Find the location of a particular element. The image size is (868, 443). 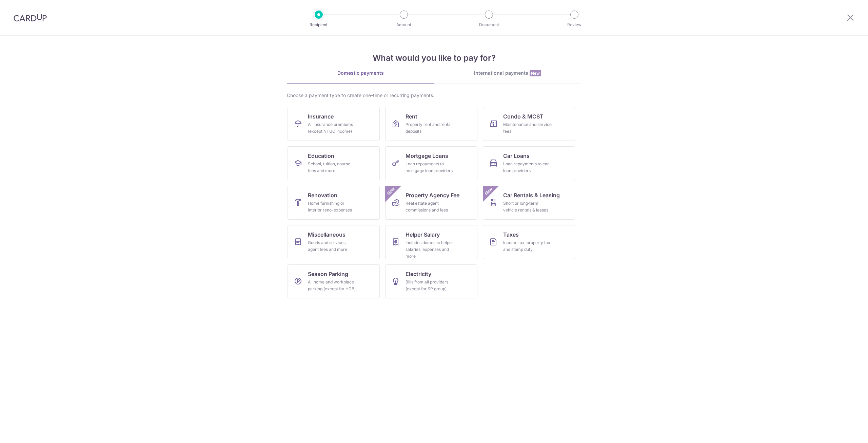

img: CardUp is located at coordinates (30, 18).